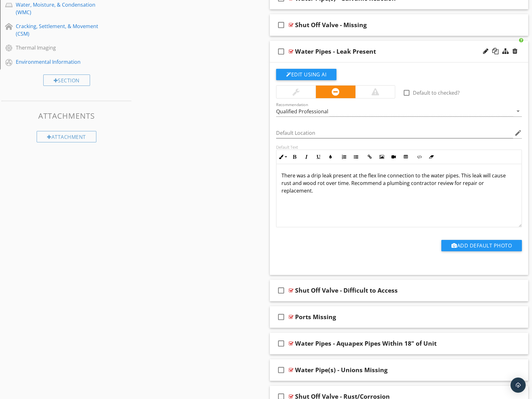  Describe the element at coordinates (282, 157) in the screenshot. I see `button: Inline Style` at that location.